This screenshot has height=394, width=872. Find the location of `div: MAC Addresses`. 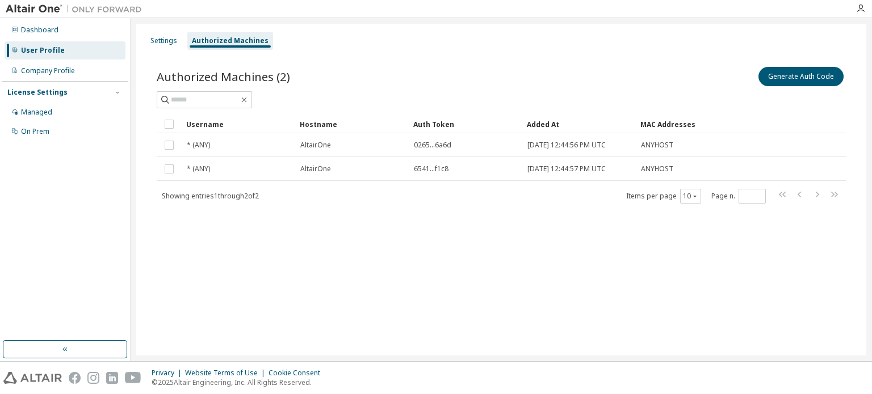

div: MAC Addresses is located at coordinates (683, 124).